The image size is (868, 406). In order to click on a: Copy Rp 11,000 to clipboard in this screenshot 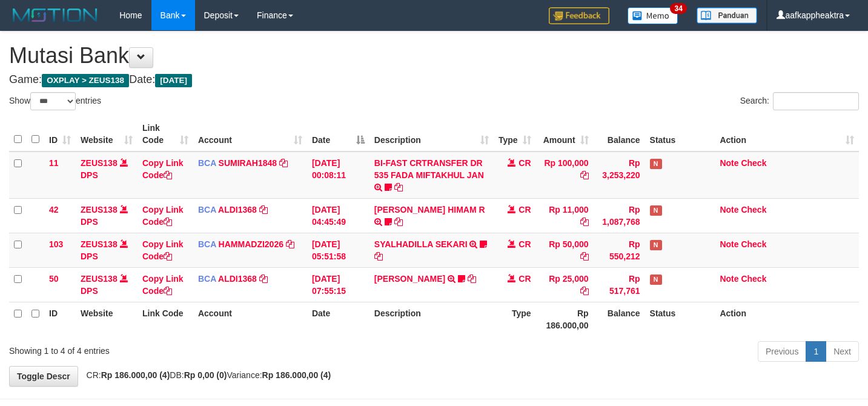, I will do `click(585, 222)`.